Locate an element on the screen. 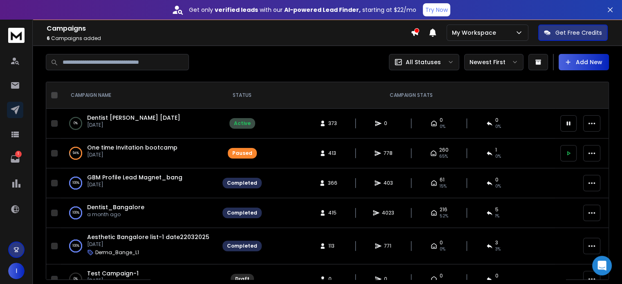 This screenshot has width=622, height=284. p: Get only with our starting at $22/mo is located at coordinates (302, 10).